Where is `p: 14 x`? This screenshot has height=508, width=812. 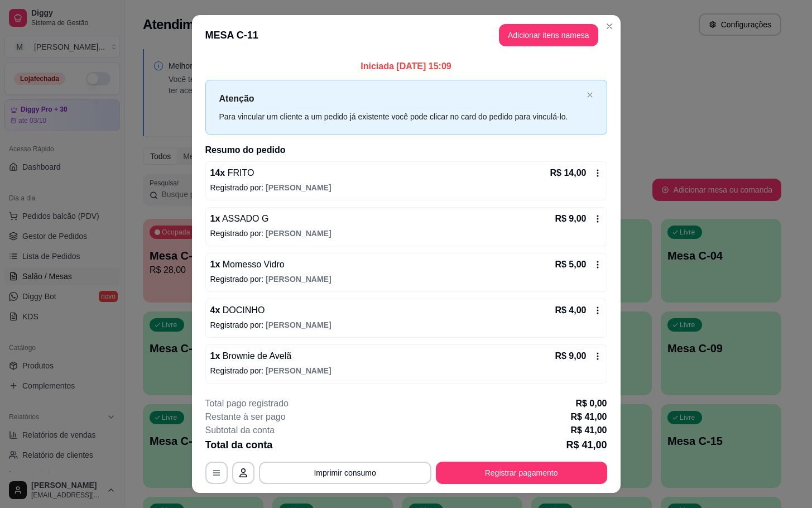
p: 14 x is located at coordinates (232, 173).